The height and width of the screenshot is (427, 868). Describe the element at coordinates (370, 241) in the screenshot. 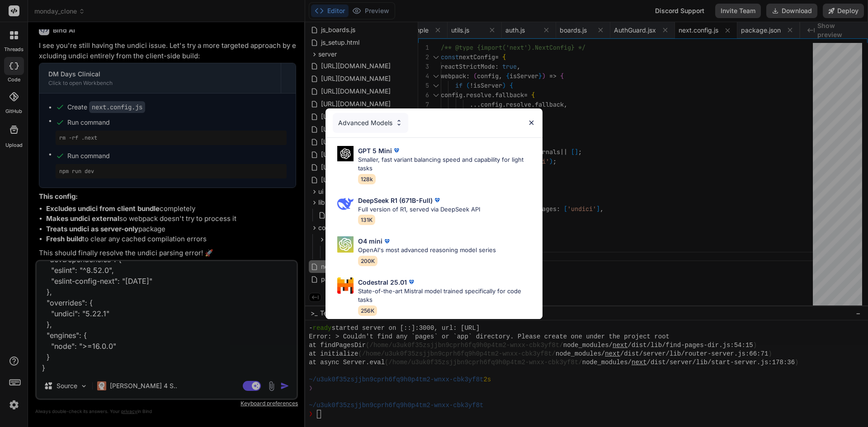

I see `p: O4 mini` at that location.